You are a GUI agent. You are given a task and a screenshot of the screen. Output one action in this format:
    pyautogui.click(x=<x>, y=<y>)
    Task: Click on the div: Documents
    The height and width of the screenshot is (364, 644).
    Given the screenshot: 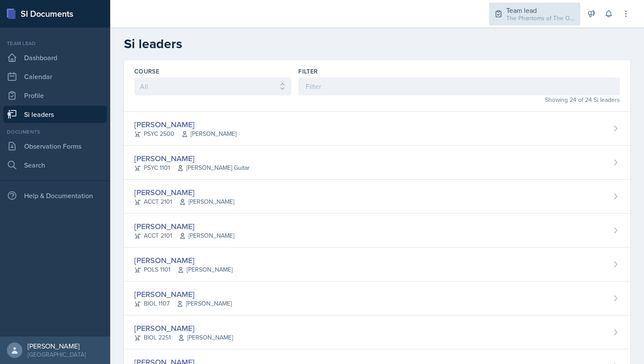 What is the action you would take?
    pyautogui.click(x=55, y=132)
    